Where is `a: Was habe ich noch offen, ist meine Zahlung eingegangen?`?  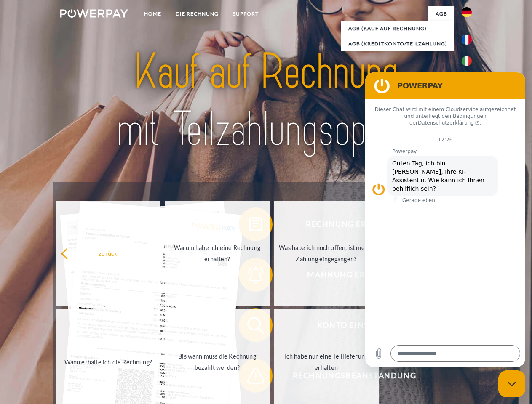
a: Was habe ich noch offen, ist meine Zahlung eingegangen? is located at coordinates (325, 253).